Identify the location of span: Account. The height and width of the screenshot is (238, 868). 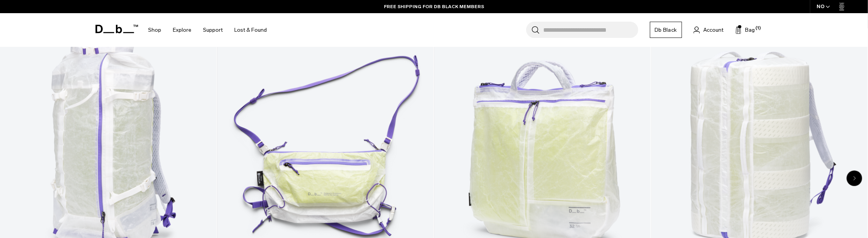
(713, 29).